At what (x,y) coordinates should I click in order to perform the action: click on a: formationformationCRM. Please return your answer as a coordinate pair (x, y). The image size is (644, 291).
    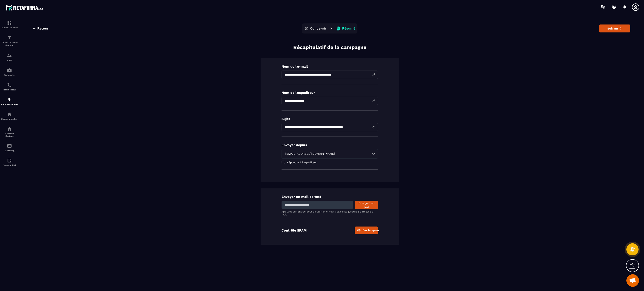
    Looking at the image, I should click on (9, 57).